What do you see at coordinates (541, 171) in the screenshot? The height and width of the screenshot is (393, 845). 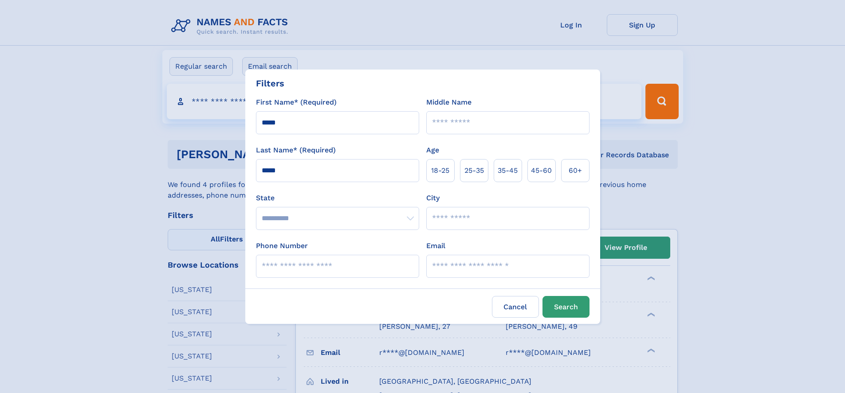 I see `span: 45‑60` at bounding box center [541, 171].